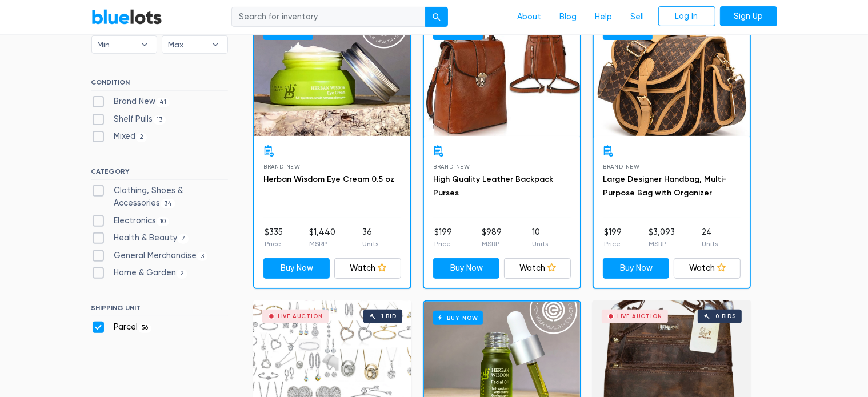 The width and height of the screenshot is (868, 397). What do you see at coordinates (184, 239) in the screenshot?
I see `span: 7` at bounding box center [184, 239].